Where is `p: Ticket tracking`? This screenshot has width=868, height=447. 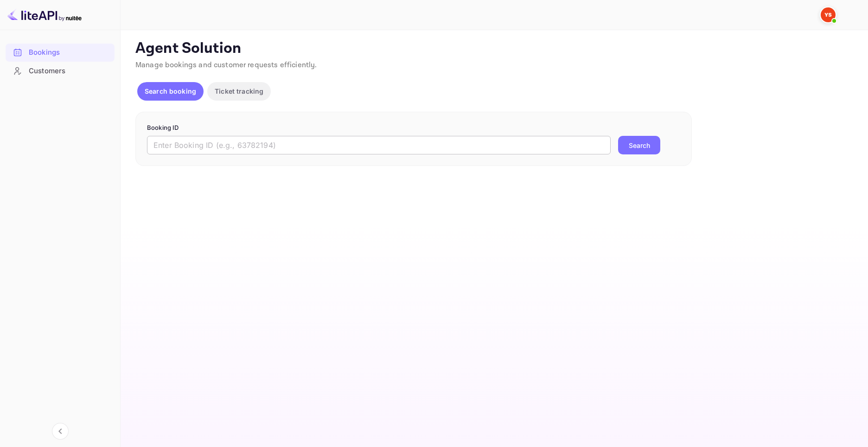 p: Ticket tracking is located at coordinates (239, 91).